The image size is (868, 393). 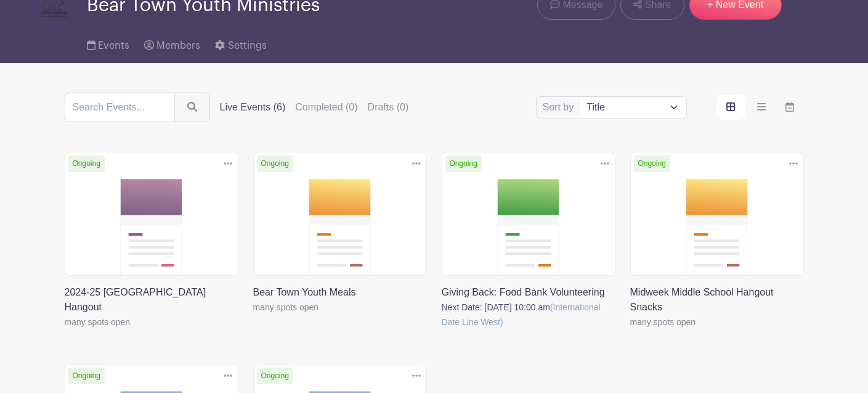 What do you see at coordinates (560, 107) in the screenshot?
I see `label: Sort by` at bounding box center [560, 107].